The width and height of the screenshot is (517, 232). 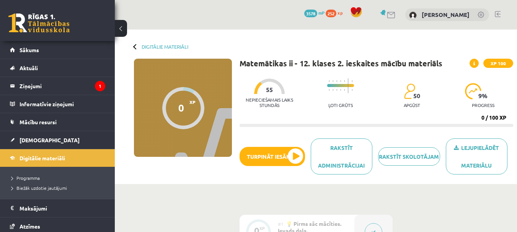 I want to click on div: XP, so click(x=262, y=228).